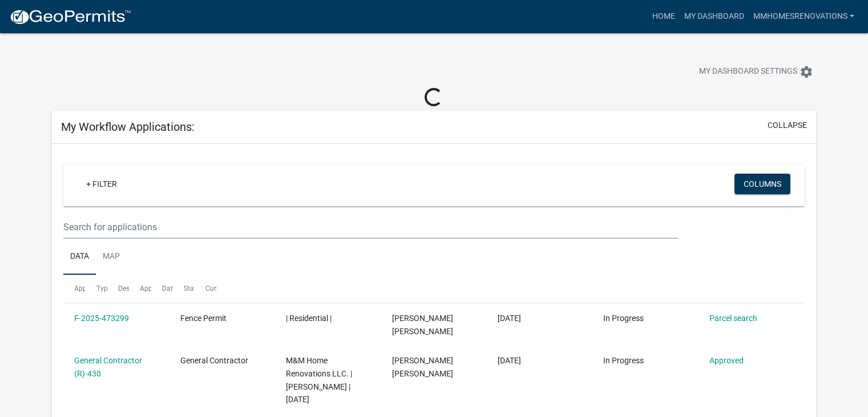 The height and width of the screenshot is (417, 868). Describe the element at coordinates (319, 380) in the screenshot. I see `span: M&M Home Renovations LLC. | Edward Mckinney | 12/31/2025` at that location.